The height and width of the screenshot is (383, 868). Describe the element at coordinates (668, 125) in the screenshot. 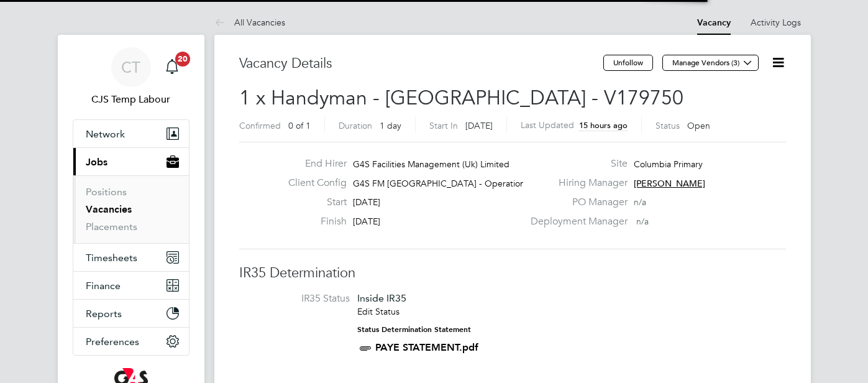

I see `label: Status` at that location.